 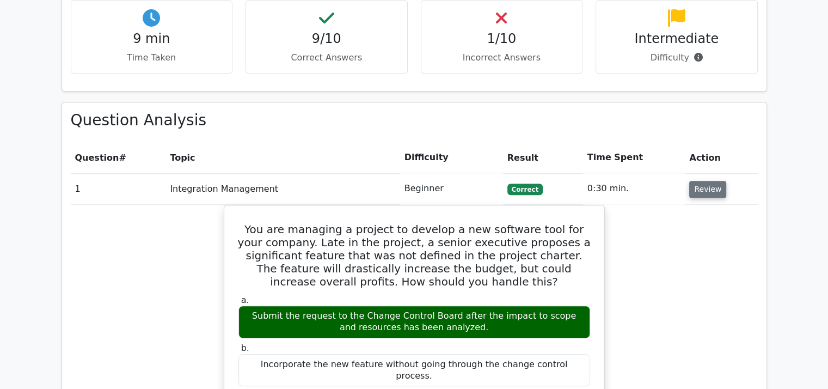 What do you see at coordinates (543, 157) in the screenshot?
I see `th: Result` at bounding box center [543, 157].